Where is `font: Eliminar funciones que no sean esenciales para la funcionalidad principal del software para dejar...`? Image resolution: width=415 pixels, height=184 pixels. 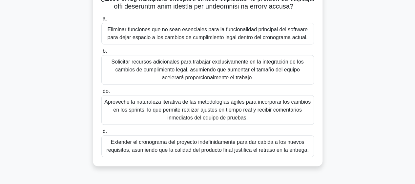
font: Eliminar funciones que no sean esenciales para la funcionalidad principal del software para dejar... is located at coordinates (207, 33).